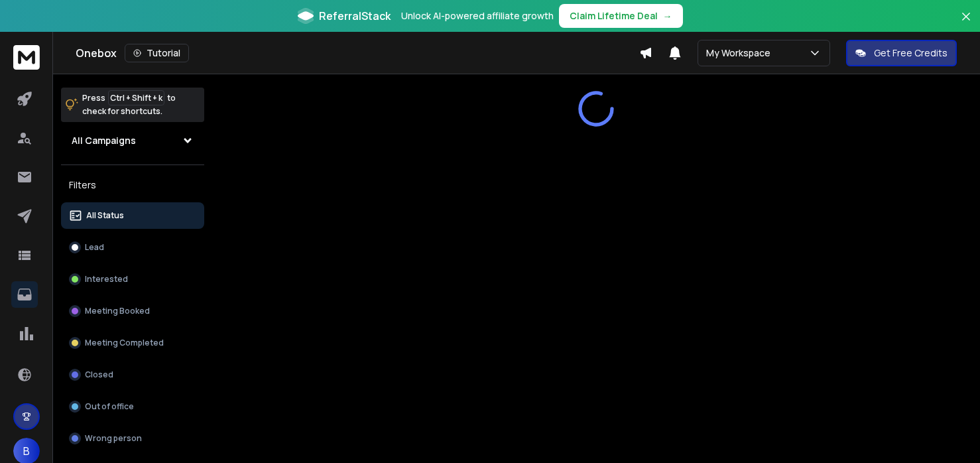  Describe the element at coordinates (94, 247) in the screenshot. I see `p: Lead` at that location.